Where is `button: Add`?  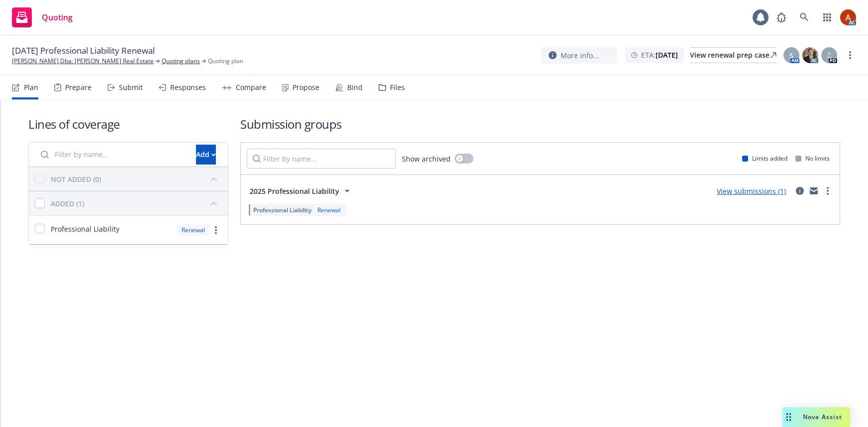 button: Add is located at coordinates (206, 155).